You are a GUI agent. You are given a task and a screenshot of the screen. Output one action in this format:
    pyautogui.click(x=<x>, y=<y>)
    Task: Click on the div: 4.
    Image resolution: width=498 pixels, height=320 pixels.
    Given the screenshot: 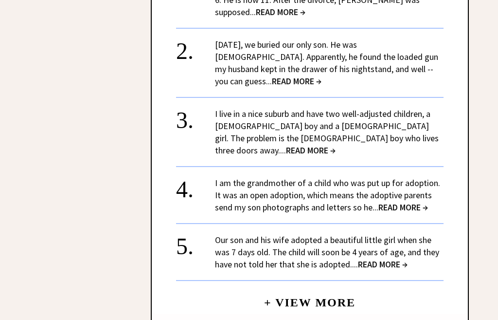 What is the action you would take?
    pyautogui.click(x=196, y=185)
    